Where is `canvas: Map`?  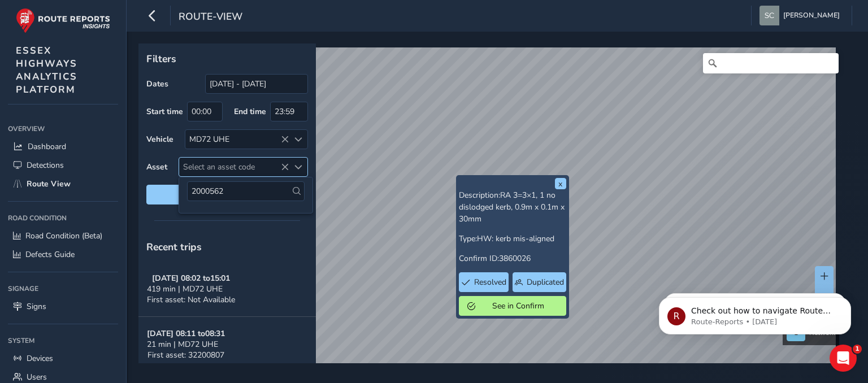
canvas: Map is located at coordinates (489, 212).